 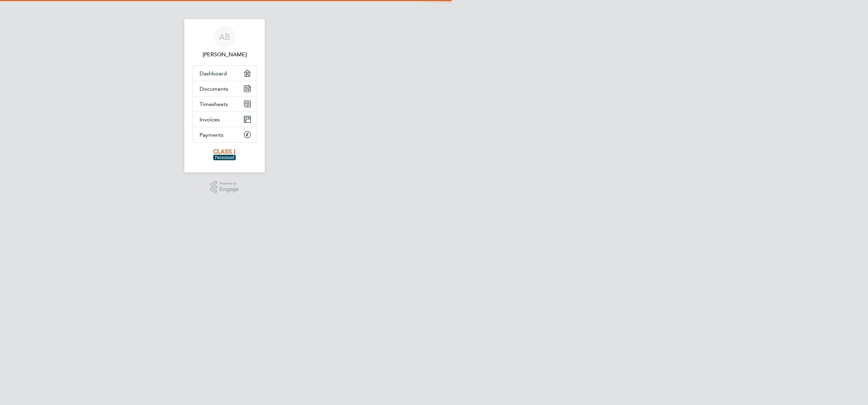 What do you see at coordinates (214, 104) in the screenshot?
I see `span: Timesheets` at bounding box center [214, 104].